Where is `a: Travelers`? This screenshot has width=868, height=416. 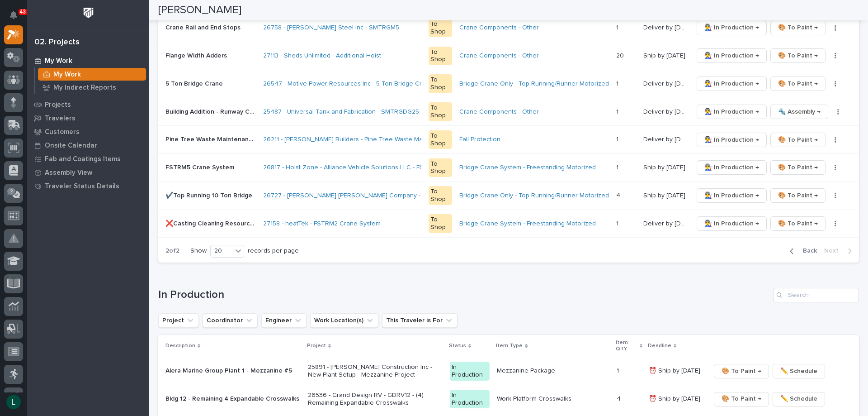
a: Travelers is located at coordinates (88, 118).